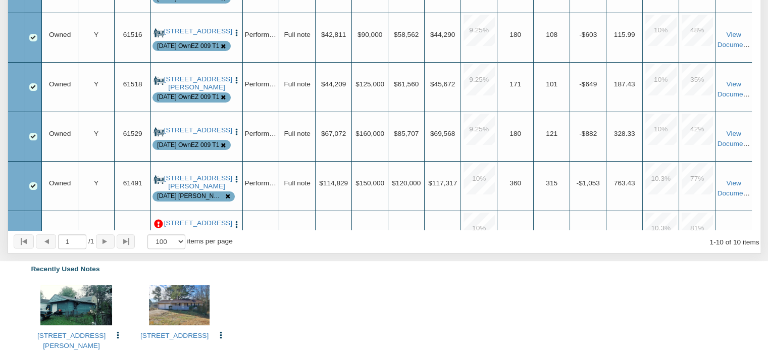  I want to click on div: 10.3, so click(661, 179).